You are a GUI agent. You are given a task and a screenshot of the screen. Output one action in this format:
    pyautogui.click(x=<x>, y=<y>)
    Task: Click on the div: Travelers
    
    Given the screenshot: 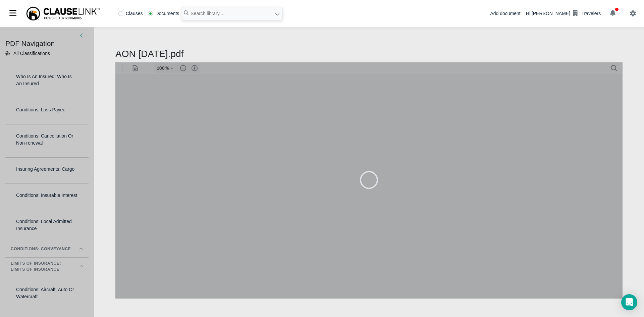 What is the action you would take?
    pyautogui.click(x=591, y=14)
    